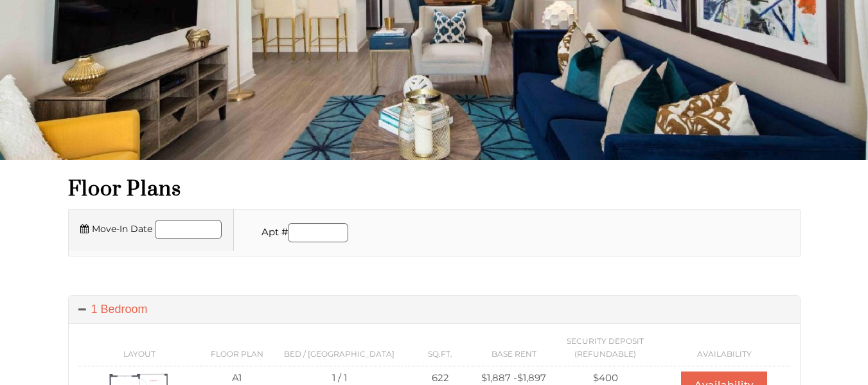 The height and width of the screenshot is (385, 868). I want to click on a: 1 Bedroom, so click(434, 309).